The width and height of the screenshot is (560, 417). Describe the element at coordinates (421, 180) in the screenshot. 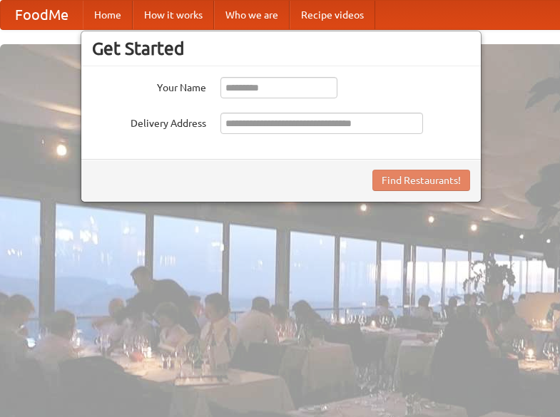

I see `button: Find Restaurants!` at that location.